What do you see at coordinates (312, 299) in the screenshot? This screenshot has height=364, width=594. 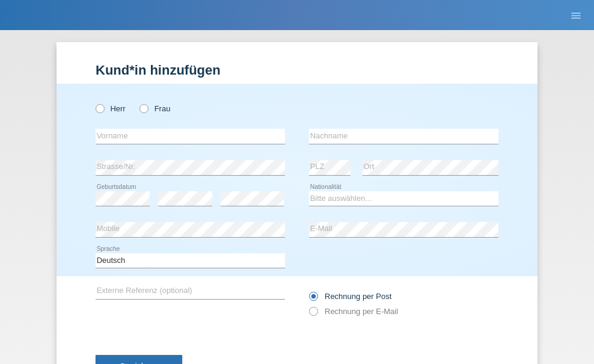 I see `input: Rechnung per Post` at bounding box center [312, 299].